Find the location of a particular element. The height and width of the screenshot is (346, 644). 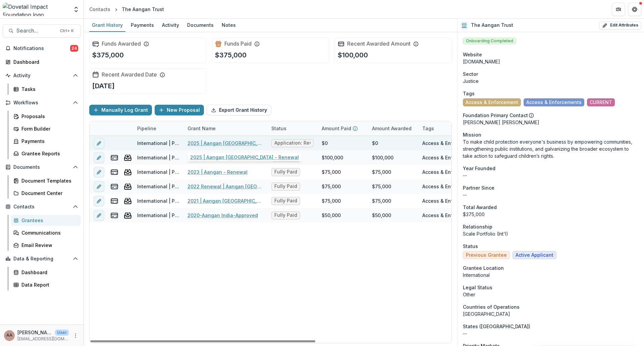

a: Form Builder is located at coordinates (46, 129).